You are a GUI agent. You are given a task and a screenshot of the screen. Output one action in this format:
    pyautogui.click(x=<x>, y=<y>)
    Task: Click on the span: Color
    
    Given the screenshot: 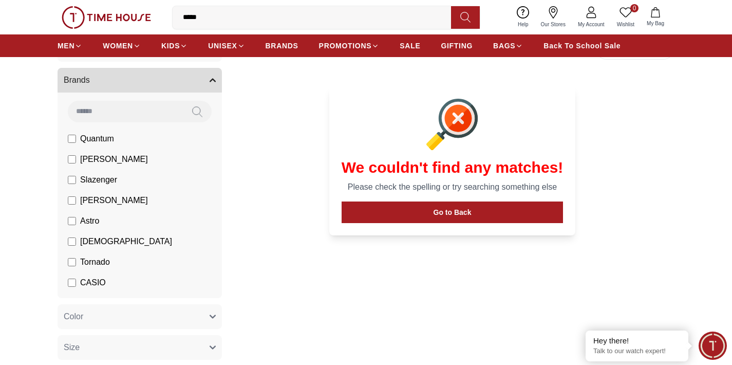 What is the action you would take?
    pyautogui.click(x=73, y=317)
    